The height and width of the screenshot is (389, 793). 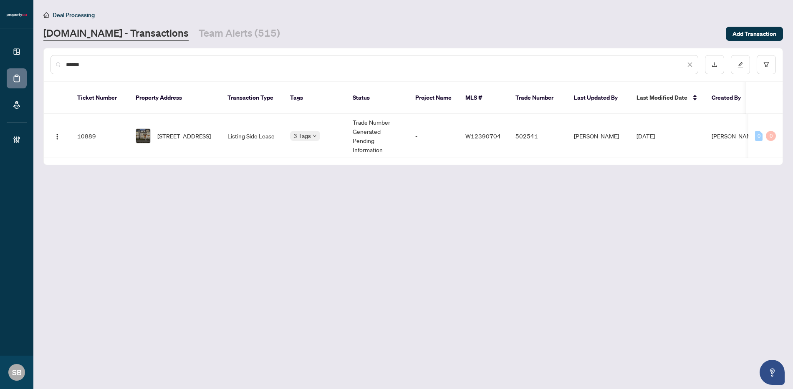 What do you see at coordinates (252, 98) in the screenshot?
I see `th: Transaction Type` at bounding box center [252, 98].